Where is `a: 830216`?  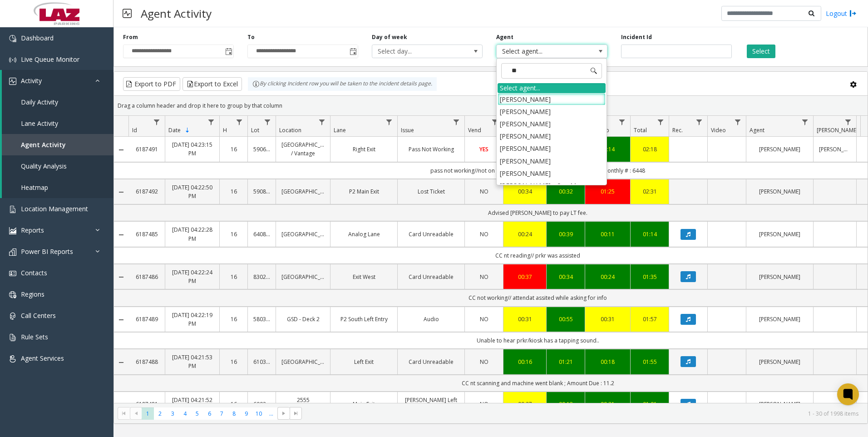 a: 830216 is located at coordinates (262, 276).